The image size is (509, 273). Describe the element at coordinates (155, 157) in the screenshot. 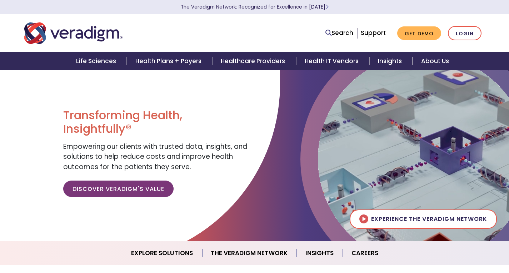

I see `span: Empowering our clients with trusted data, insights, and solutions to help reduce costs and improv...` at that location.